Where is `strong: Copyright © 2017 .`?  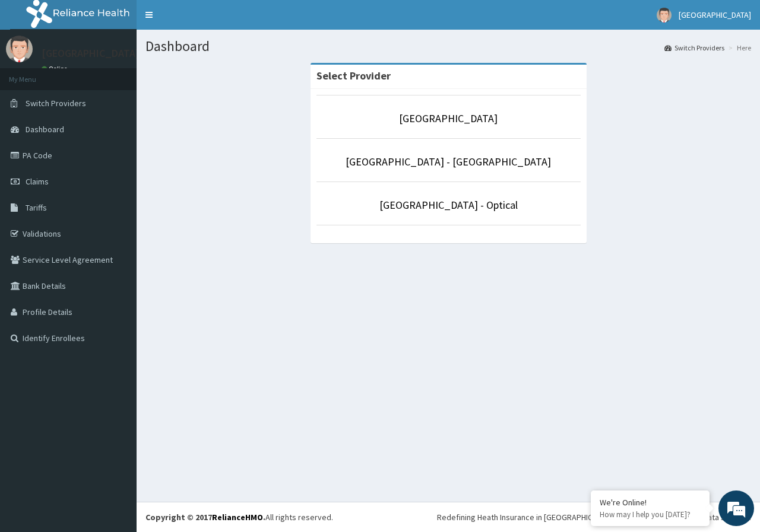 strong: Copyright © 2017 . is located at coordinates (205, 517).